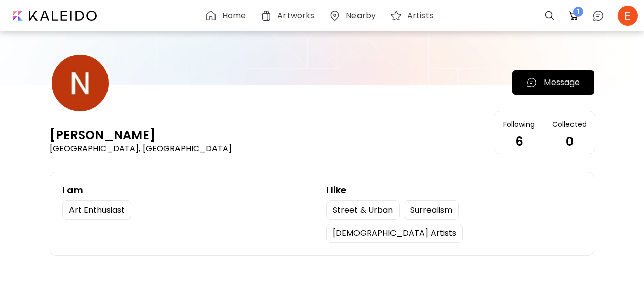  What do you see at coordinates (361, 16) in the screenshot?
I see `h6: Nearby` at bounding box center [361, 16].